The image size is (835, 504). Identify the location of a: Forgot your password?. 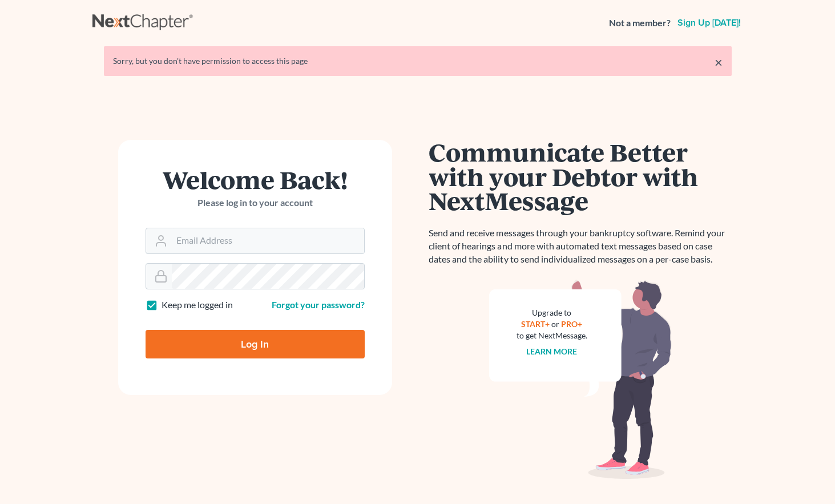
(318, 304).